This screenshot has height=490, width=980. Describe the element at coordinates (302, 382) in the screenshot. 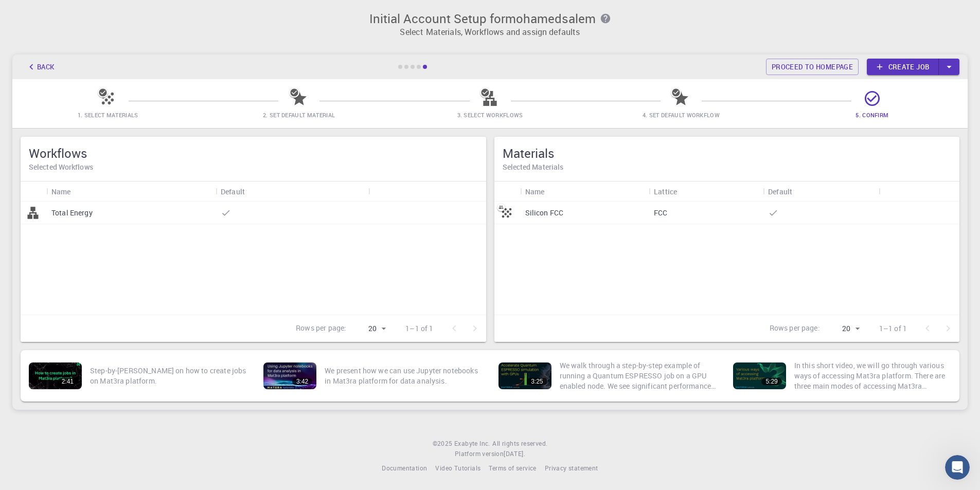

I see `div: 3:42` at that location.